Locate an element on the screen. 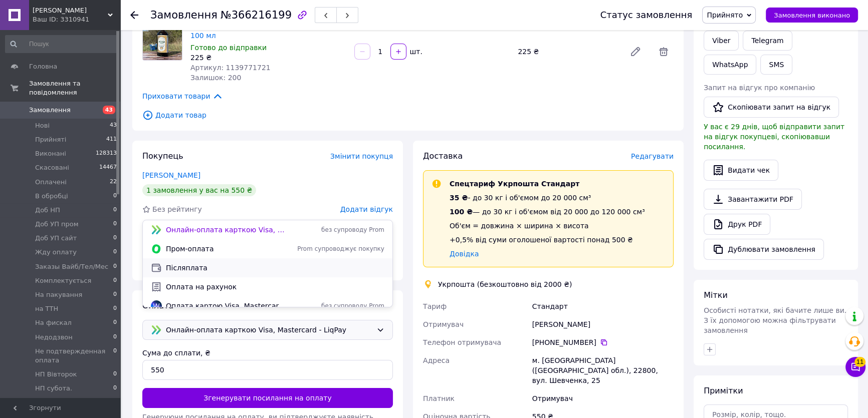 The height and width of the screenshot is (418, 868). input: Пошук is located at coordinates (61, 44).